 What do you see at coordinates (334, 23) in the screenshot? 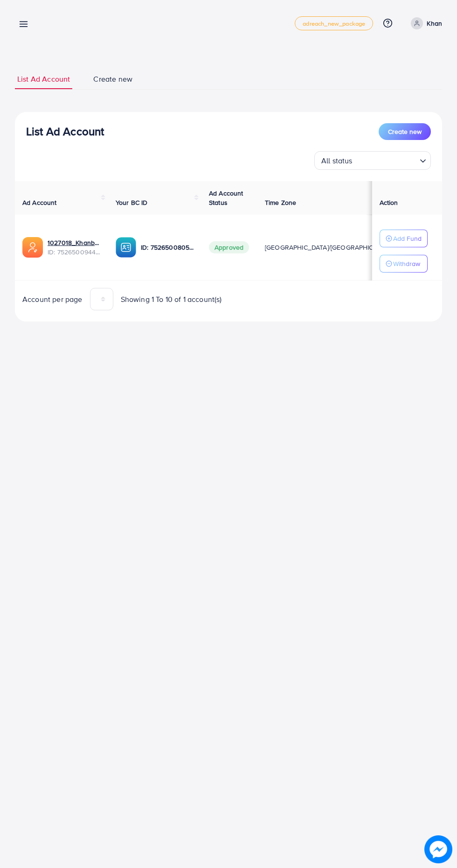
I see `span: adreach_new_package` at bounding box center [334, 23].